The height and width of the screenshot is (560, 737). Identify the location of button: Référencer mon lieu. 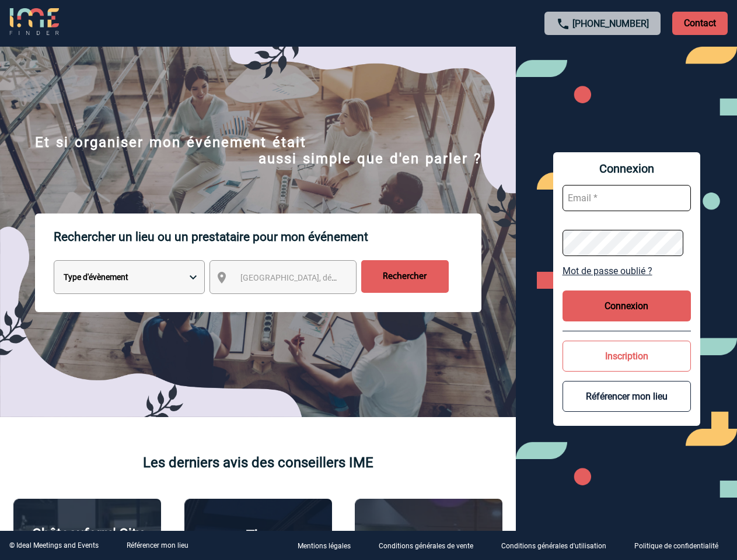
(627, 397).